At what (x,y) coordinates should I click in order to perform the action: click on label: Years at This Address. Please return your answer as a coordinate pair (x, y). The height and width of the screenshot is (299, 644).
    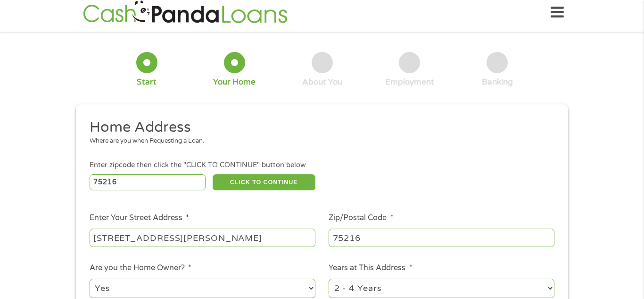
    Looking at the image, I should click on (370, 268).